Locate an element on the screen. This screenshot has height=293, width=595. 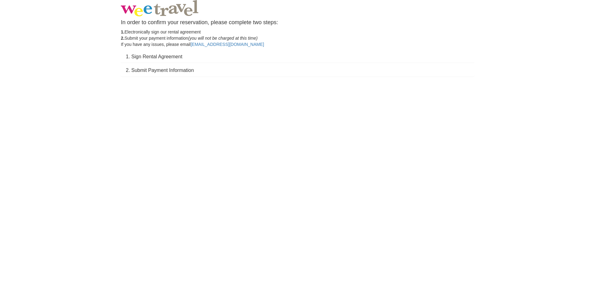
h3: 2. Submit Payment Information is located at coordinates (297, 70).